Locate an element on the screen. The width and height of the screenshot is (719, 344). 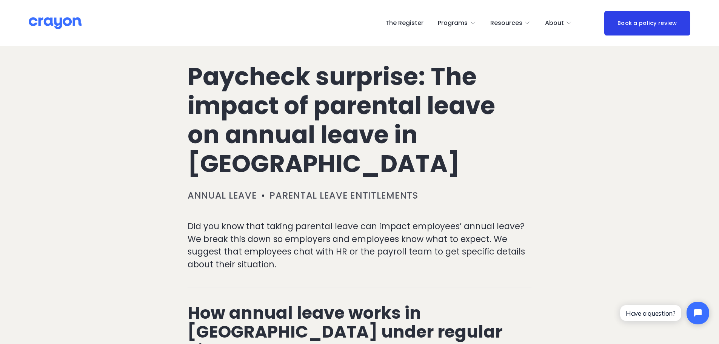
a: Parental leave entitlements is located at coordinates (343, 195).